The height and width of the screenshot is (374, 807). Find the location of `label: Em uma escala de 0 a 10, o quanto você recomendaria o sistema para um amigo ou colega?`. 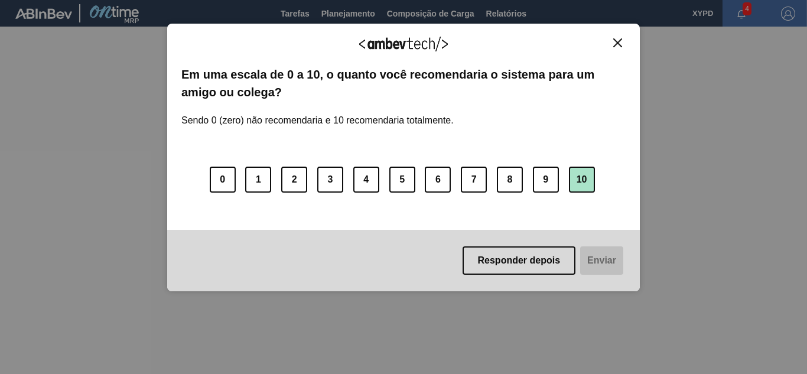

label: Em uma escala de 0 a 10, o quanto você recomendaria o sistema para um amigo ou colega? is located at coordinates (403, 83).